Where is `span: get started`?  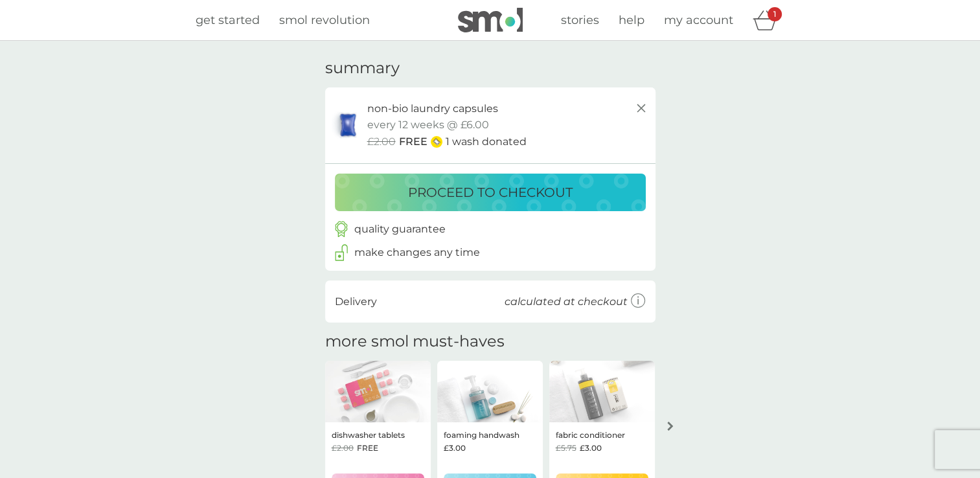
span: get started is located at coordinates (227, 20).